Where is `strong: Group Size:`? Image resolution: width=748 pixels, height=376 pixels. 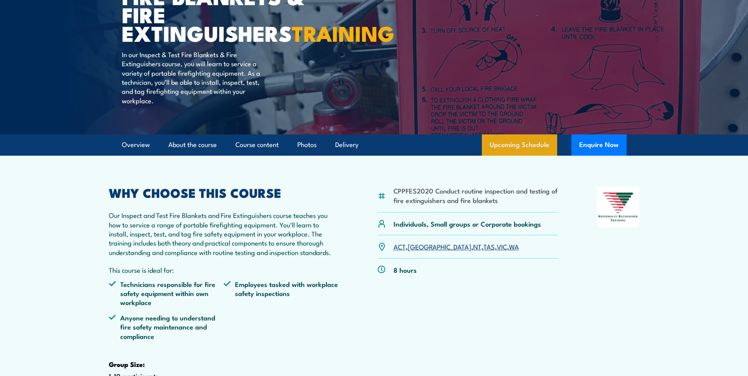
strong: Group Size: is located at coordinates (127, 364).